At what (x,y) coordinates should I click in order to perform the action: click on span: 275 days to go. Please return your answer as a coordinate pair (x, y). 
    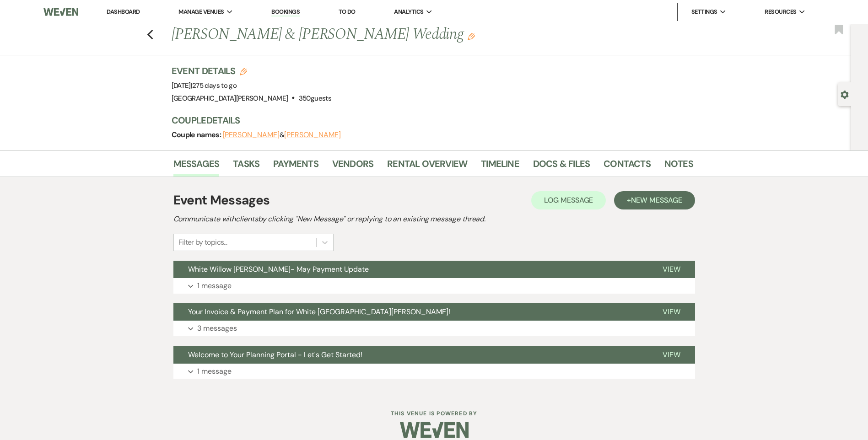
    Looking at the image, I should click on (214, 85).